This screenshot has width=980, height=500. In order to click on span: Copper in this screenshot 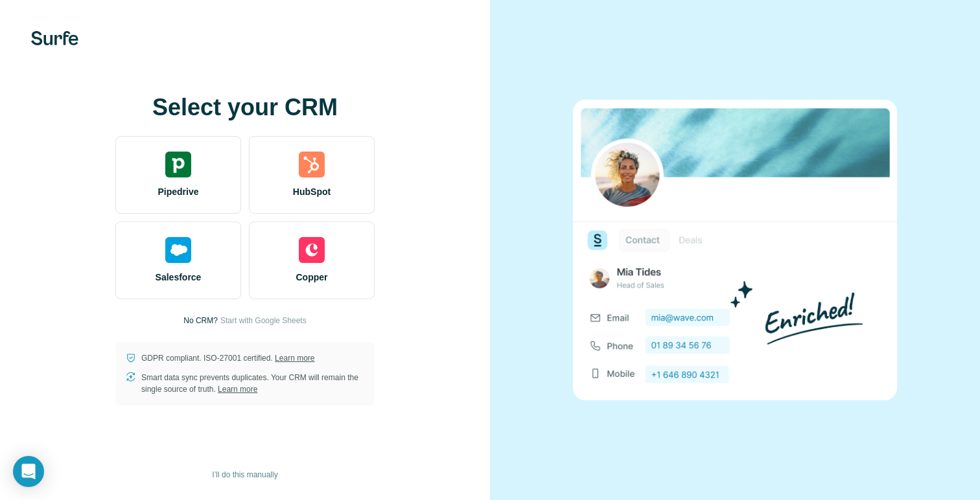, I will do `click(312, 277)`.